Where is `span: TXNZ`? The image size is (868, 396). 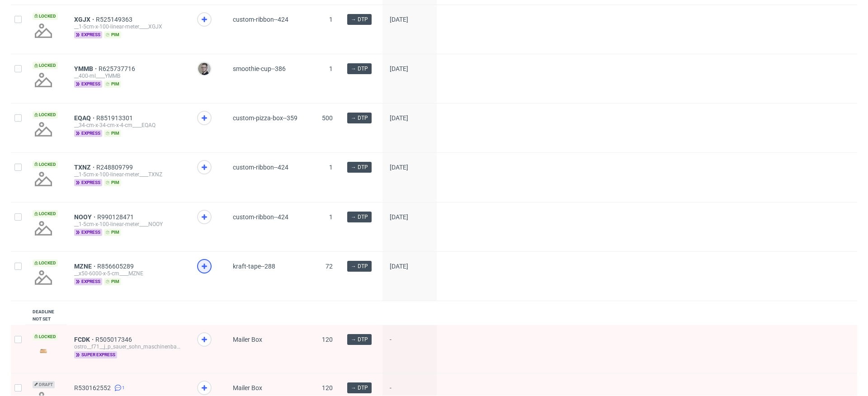 span: TXNZ is located at coordinates (85, 167).